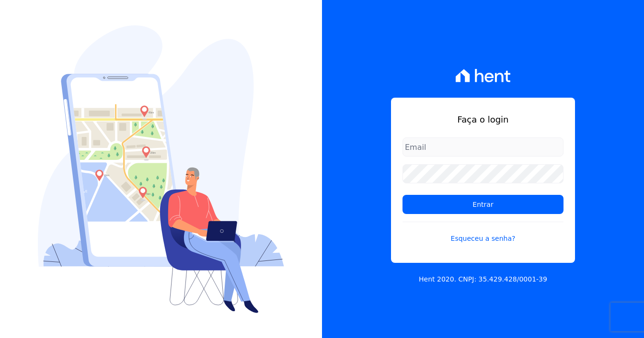  Describe the element at coordinates (161, 169) in the screenshot. I see `img: Login` at that location.